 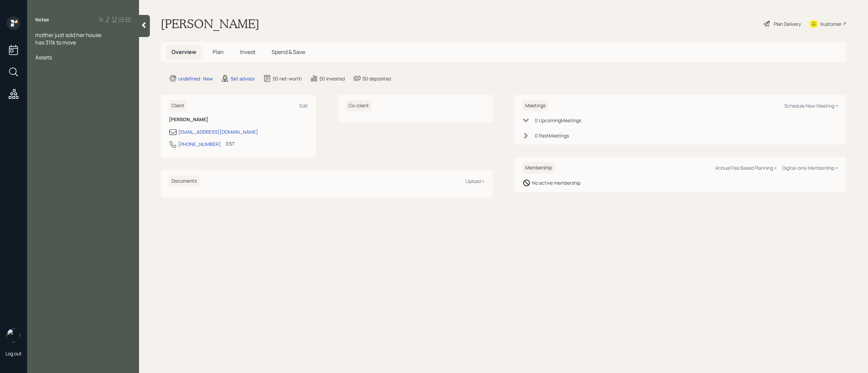 What do you see at coordinates (332, 78) in the screenshot?
I see `div: $0 invested` at bounding box center [332, 78].